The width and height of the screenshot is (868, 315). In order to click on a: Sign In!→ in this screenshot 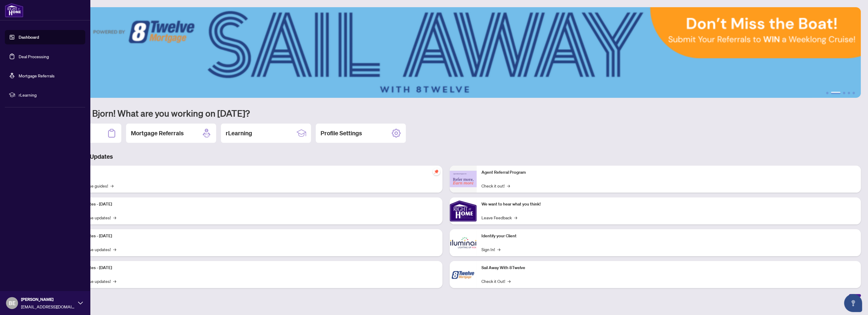, I will do `click(490, 249)`.